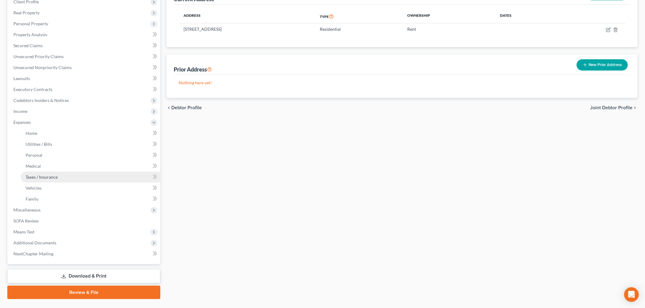 The image size is (645, 308). Describe the element at coordinates (84, 46) in the screenshot. I see `a: Secured Claims` at that location.